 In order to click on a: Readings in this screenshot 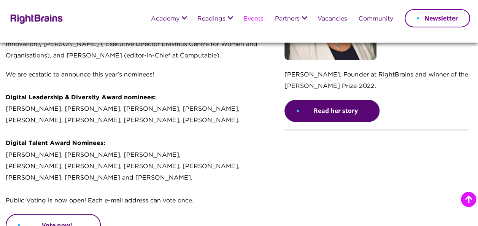, I will do `click(212, 19)`.